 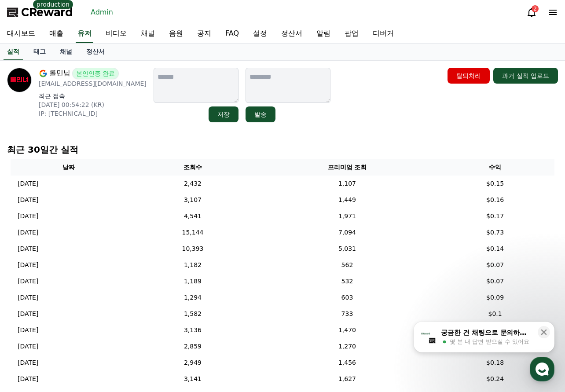 I want to click on td: 3,136, so click(x=192, y=330).